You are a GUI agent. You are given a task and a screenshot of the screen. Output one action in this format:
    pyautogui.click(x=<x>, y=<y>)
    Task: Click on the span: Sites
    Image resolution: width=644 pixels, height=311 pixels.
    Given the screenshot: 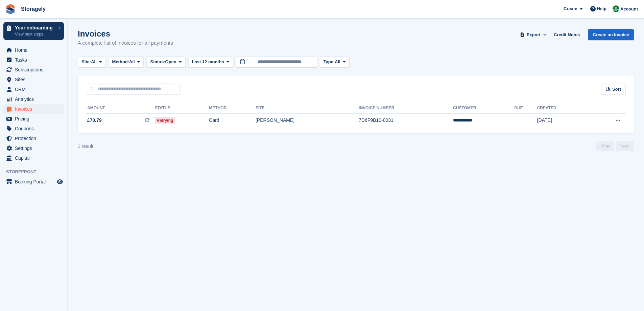 What is the action you would take?
    pyautogui.click(x=35, y=80)
    